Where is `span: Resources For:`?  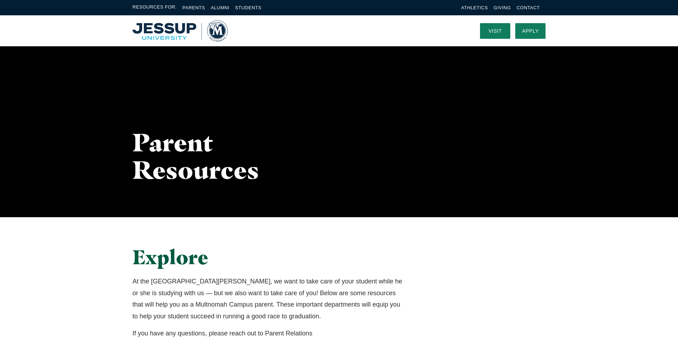 span: Resources For: is located at coordinates (155, 7).